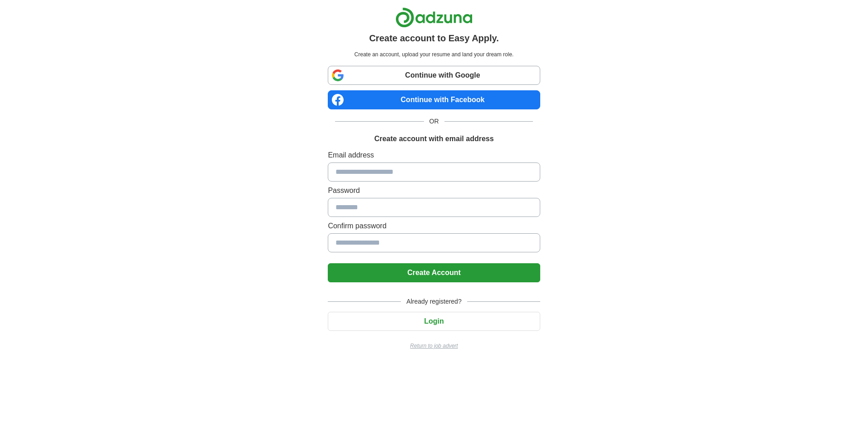 Image resolution: width=868 pixels, height=433 pixels. Describe the element at coordinates (434, 121) in the screenshot. I see `span: OR` at that location.